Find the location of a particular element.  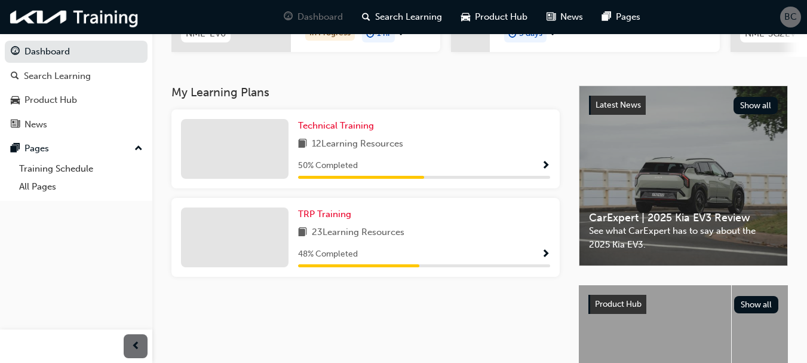

span: BC is located at coordinates (790, 17).